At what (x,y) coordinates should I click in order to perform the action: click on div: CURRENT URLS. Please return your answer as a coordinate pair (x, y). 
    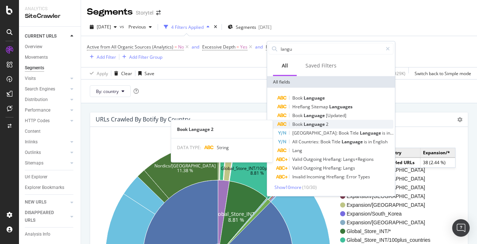
    Looking at the image, I should click on (40, 36).